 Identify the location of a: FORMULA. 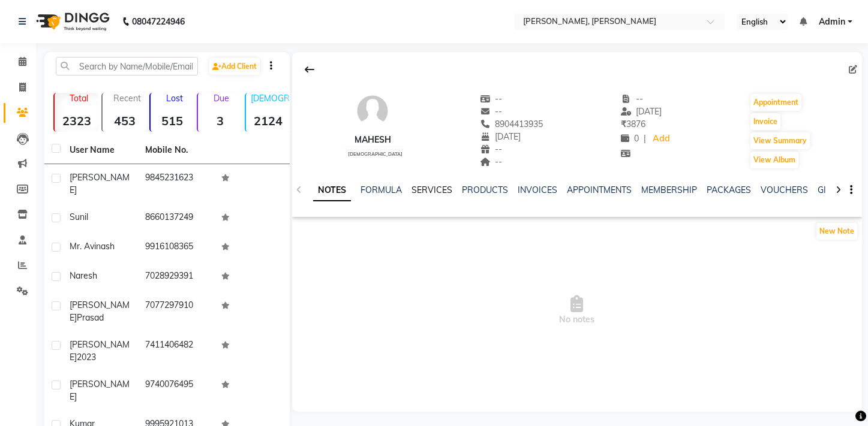
(381, 190).